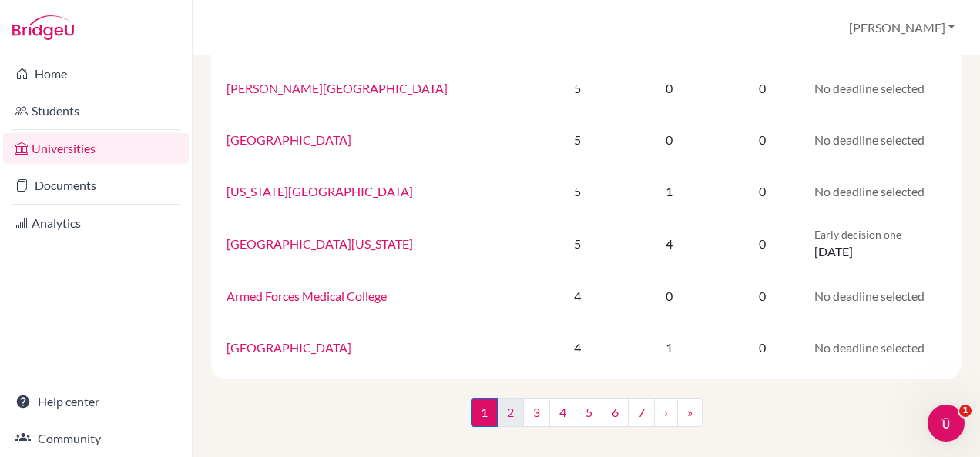 The height and width of the screenshot is (457, 980). Describe the element at coordinates (95, 149) in the screenshot. I see `a: Universities` at that location.